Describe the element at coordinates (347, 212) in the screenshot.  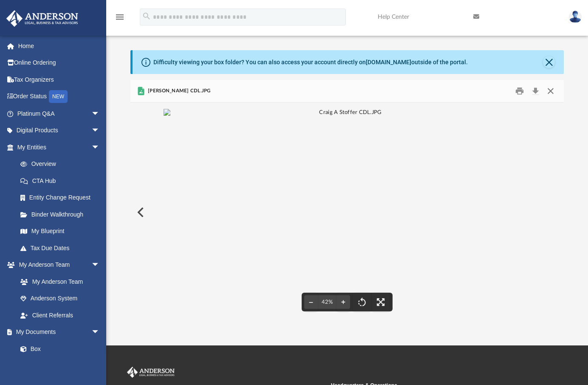
I see `div: File preview` at that location.